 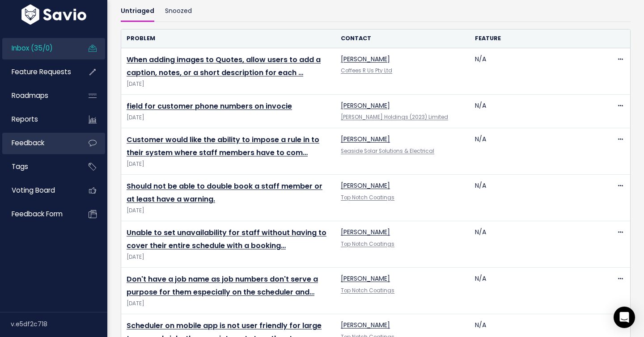 What do you see at coordinates (30, 95) in the screenshot?
I see `span: Roadmaps` at bounding box center [30, 95].